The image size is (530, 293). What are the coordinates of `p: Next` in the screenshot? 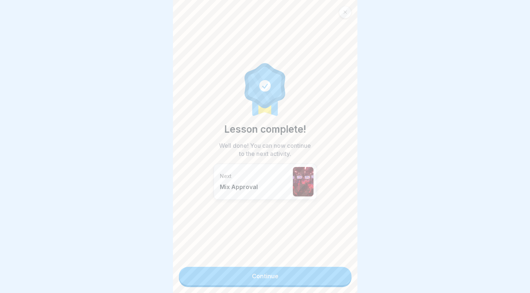 It's located at (255, 176).